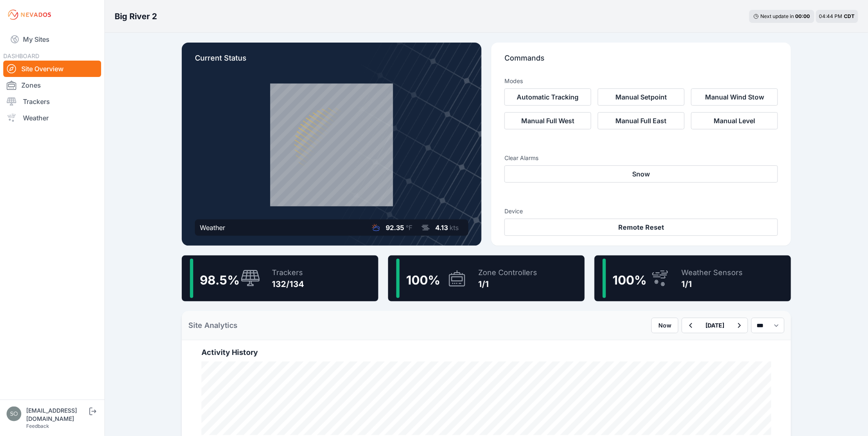 The width and height of the screenshot is (868, 436). Describe the element at coordinates (486, 353) in the screenshot. I see `h2: Activity History` at that location.